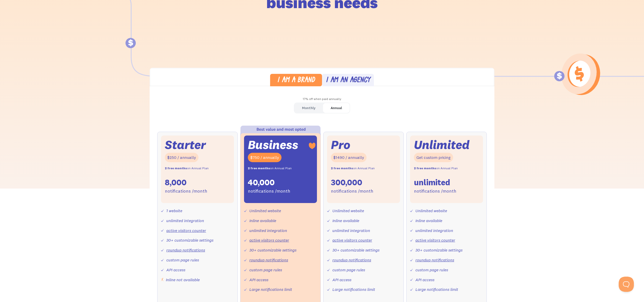  I want to click on div: 17% off when paid annually, so click(322, 99).